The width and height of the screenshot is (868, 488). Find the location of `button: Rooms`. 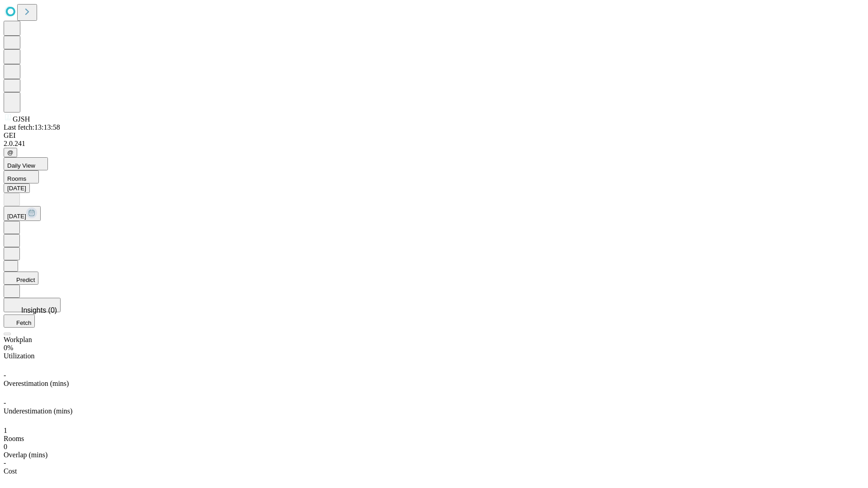

button: Rooms is located at coordinates (21, 177).